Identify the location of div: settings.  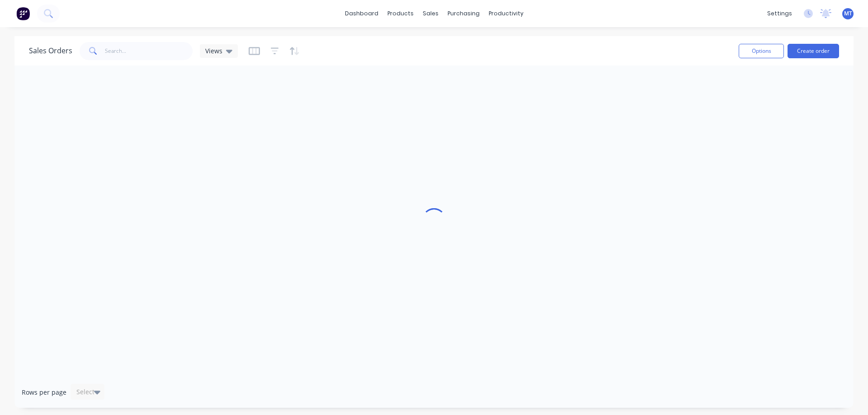
(779, 14).